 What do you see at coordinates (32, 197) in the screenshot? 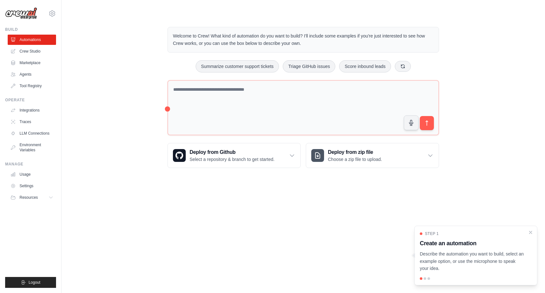
I see `button: Resources` at bounding box center [32, 197].